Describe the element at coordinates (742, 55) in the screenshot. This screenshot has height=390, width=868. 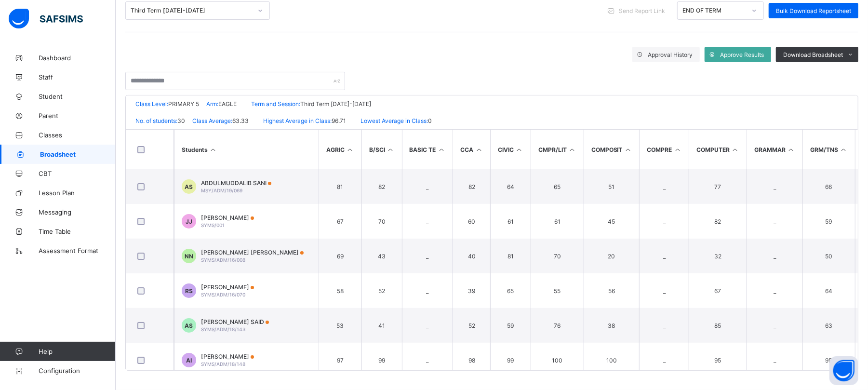
I see `span: Approve Results` at that location.